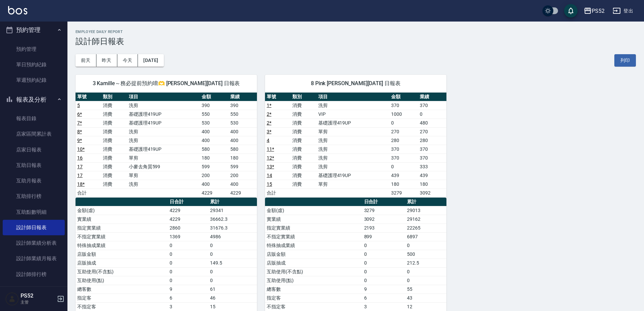 This screenshot has height=311, width=644. What do you see at coordinates (34, 196) in the screenshot?
I see `a: 互助排行榜` at bounding box center [34, 196].